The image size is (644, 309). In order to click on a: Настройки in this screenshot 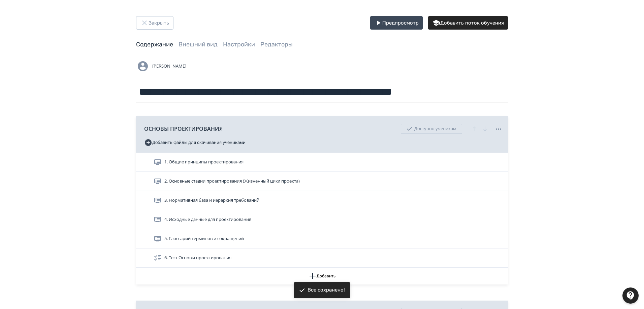, I will do `click(239, 45)`.